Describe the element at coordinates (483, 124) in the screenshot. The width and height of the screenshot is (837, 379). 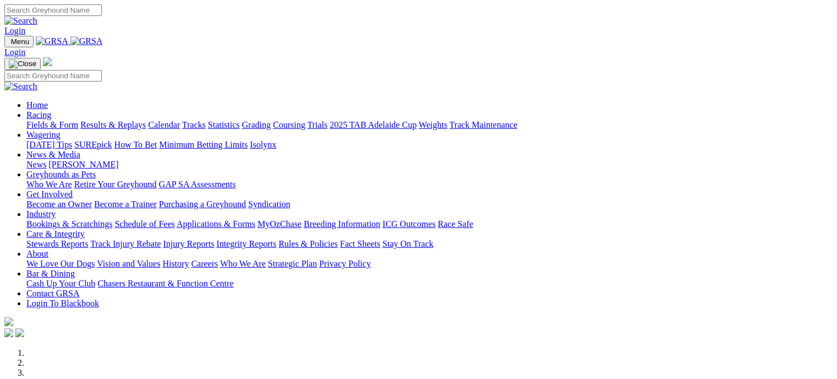
I see `a: Track Maintenance` at that location.